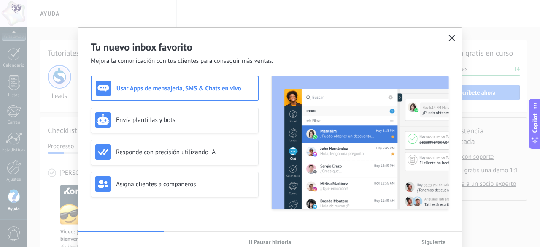 This screenshot has height=247, width=540. I want to click on h3: Usar Apps de mensajería, SMS & Chats en vivo, so click(185, 88).